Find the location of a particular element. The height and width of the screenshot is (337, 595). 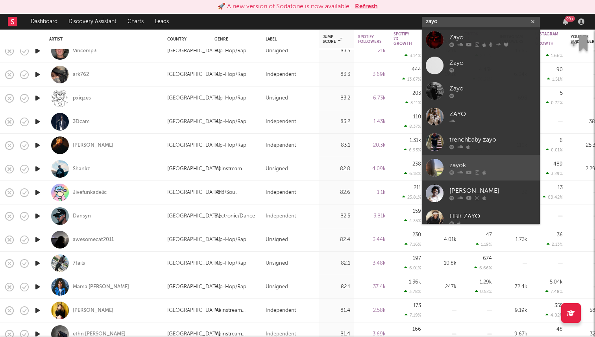

div: 4.01k is located at coordinates (443, 240).